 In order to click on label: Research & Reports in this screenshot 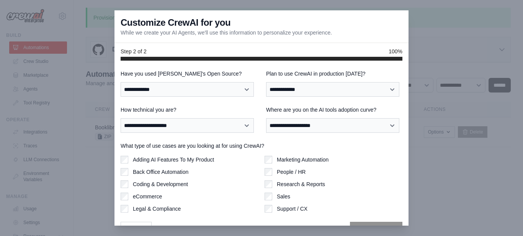, I will do `click(301, 184)`.